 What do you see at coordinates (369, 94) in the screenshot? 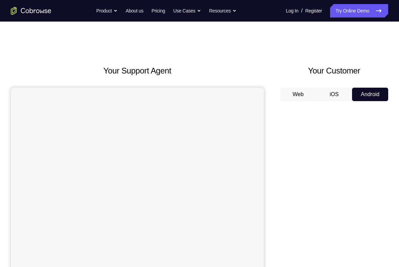
I see `button: Android` at bounding box center [369, 94].